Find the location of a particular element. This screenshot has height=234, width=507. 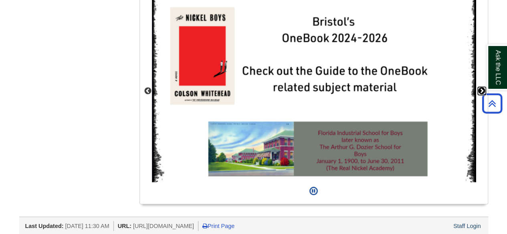

span: URL: is located at coordinates (125, 226).